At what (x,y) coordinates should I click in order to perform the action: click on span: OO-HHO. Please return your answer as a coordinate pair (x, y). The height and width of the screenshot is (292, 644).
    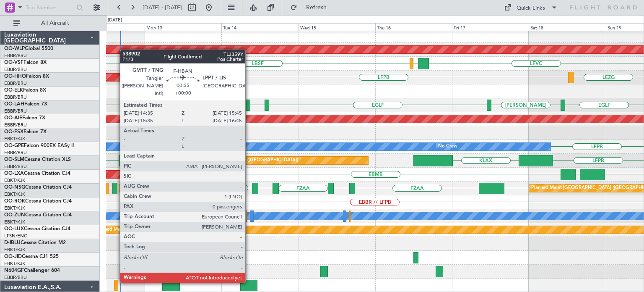
    Looking at the image, I should click on (15, 76).